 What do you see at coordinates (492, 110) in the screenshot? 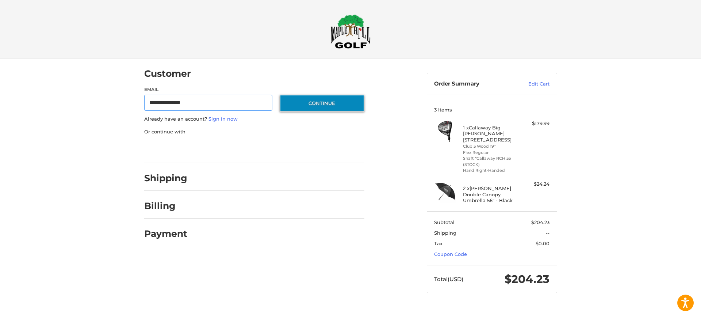
I see `h3: 3 Items` at bounding box center [492, 110].